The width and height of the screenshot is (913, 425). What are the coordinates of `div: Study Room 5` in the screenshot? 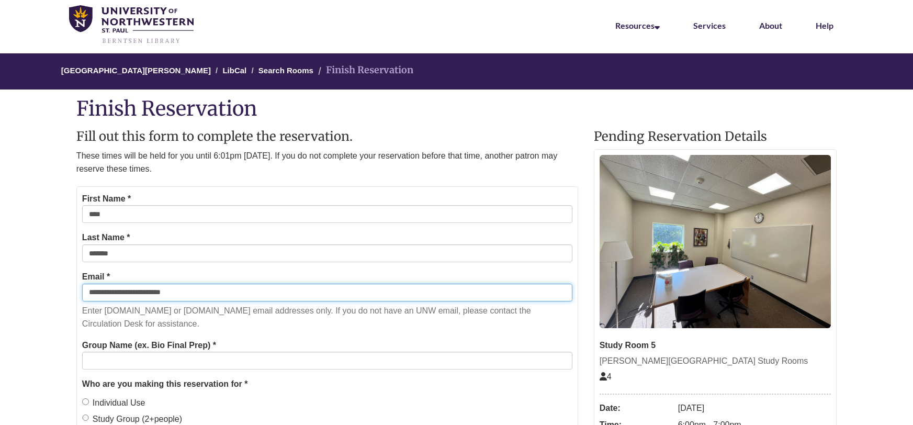 It's located at (715, 345).